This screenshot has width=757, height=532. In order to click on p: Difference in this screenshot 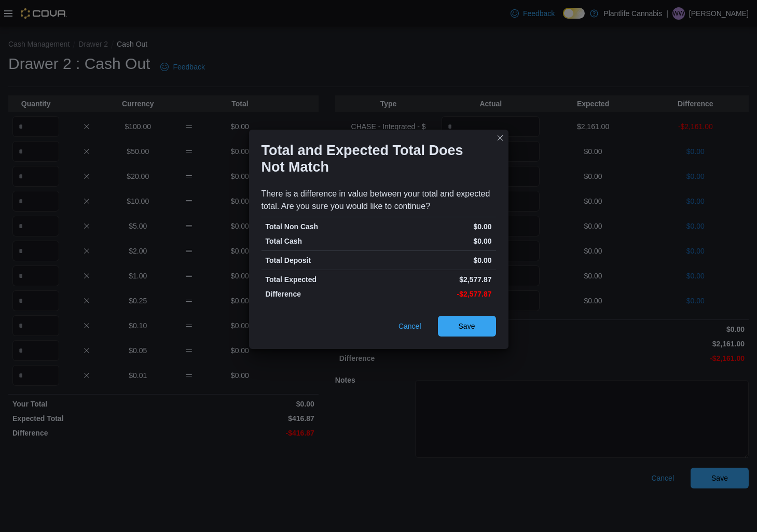, I will do `click(321, 294)`.